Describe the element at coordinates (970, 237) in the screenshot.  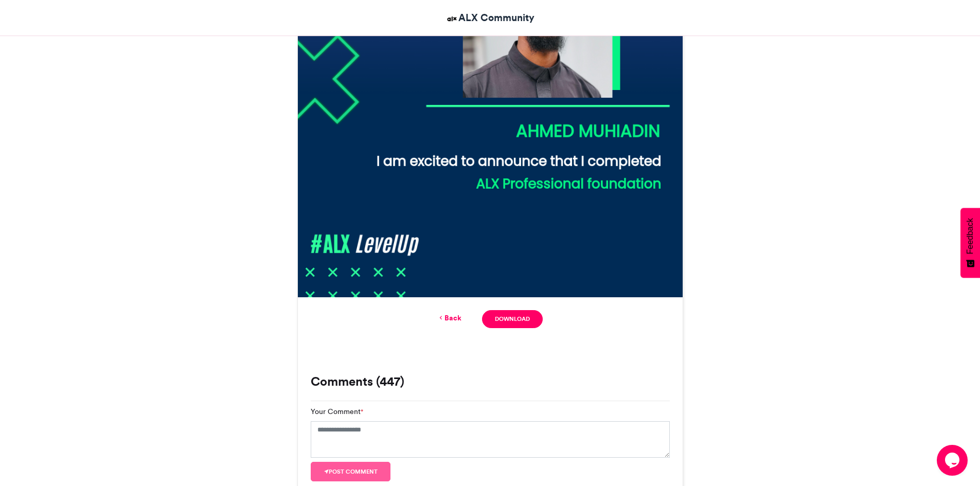
I see `span: Feedback` at that location.